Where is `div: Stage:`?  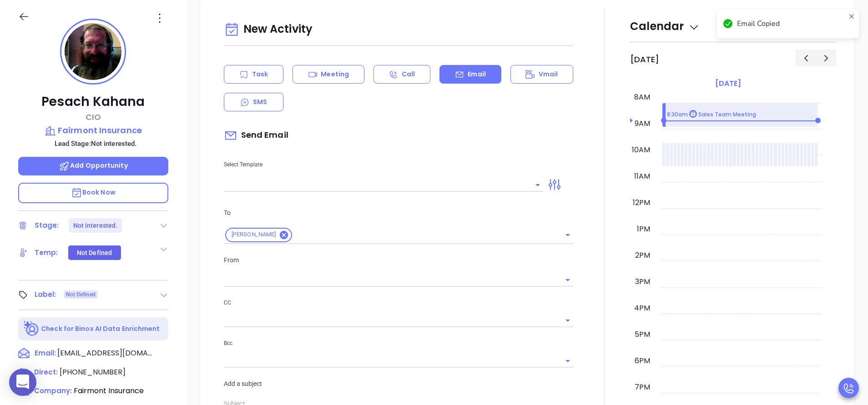
div: Stage: is located at coordinates (47, 225).